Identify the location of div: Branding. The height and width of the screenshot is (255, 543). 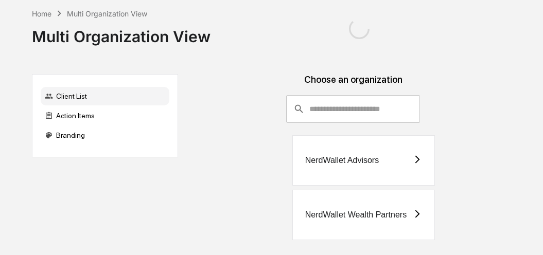
(105, 135).